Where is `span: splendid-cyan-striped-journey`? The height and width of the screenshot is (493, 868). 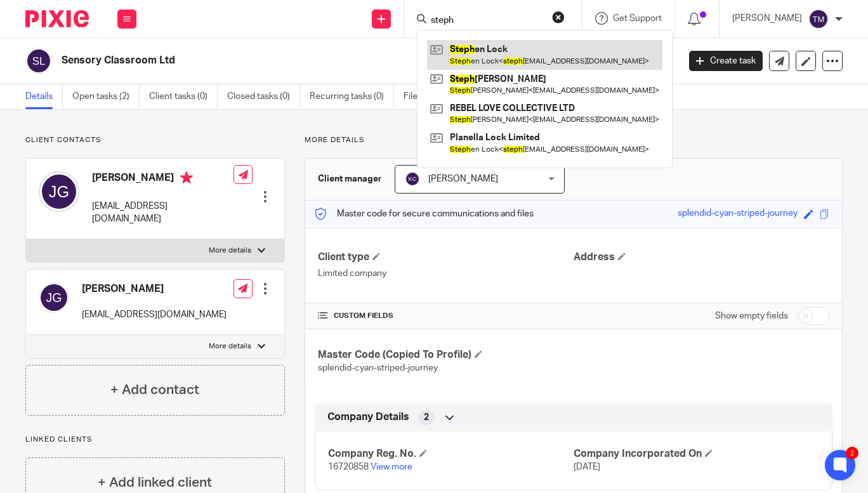 span: splendid-cyan-striped-journey is located at coordinates (377, 368).